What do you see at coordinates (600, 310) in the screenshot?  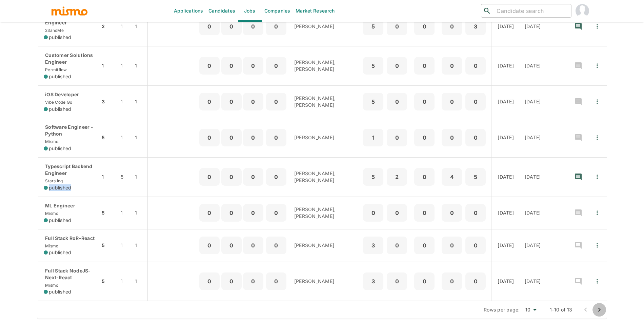 I see `button: Go to next page` at bounding box center [600, 310].